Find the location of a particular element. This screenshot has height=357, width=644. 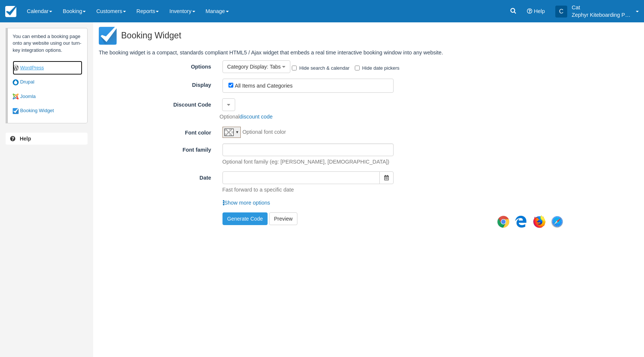

i: Help is located at coordinates (530, 11).